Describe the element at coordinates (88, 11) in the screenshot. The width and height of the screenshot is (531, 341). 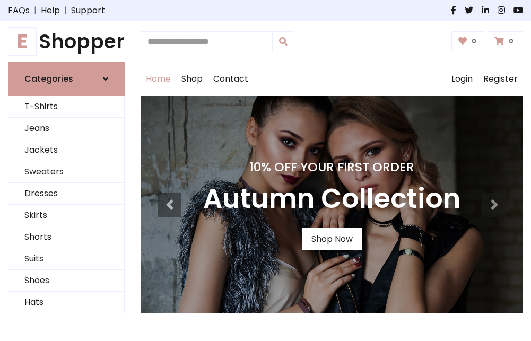
I see `a: Support` at that location.